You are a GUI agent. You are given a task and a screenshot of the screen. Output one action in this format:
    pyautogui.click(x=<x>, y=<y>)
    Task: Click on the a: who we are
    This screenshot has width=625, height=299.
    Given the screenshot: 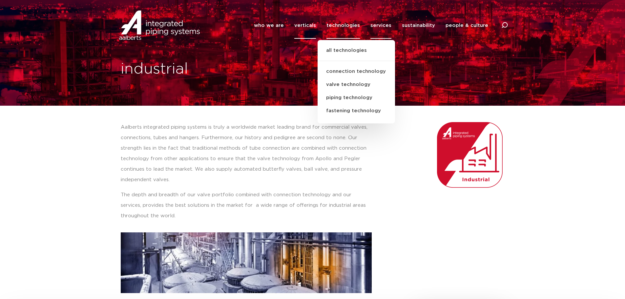 What is the action you would take?
    pyautogui.click(x=269, y=25)
    